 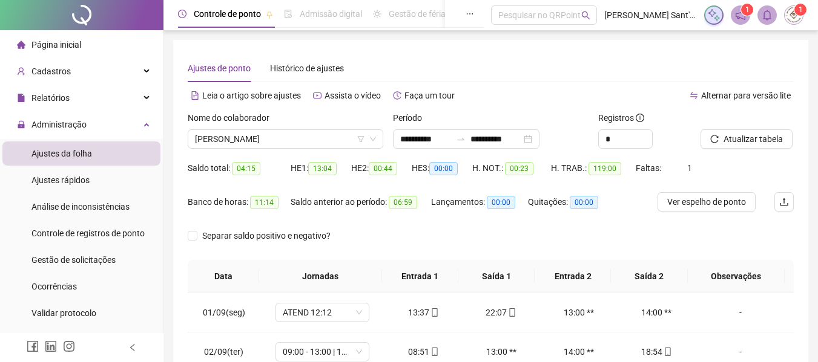 What do you see at coordinates (382, 169) in the screenshot?
I see `span: 00:44` at bounding box center [382, 169].